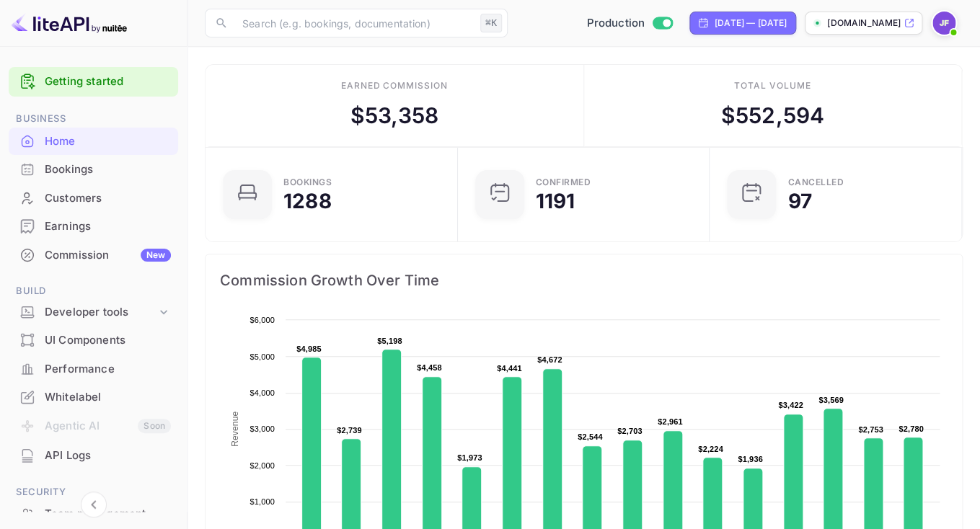  What do you see at coordinates (791, 405) in the screenshot?
I see `text: $3,422` at bounding box center [791, 405].